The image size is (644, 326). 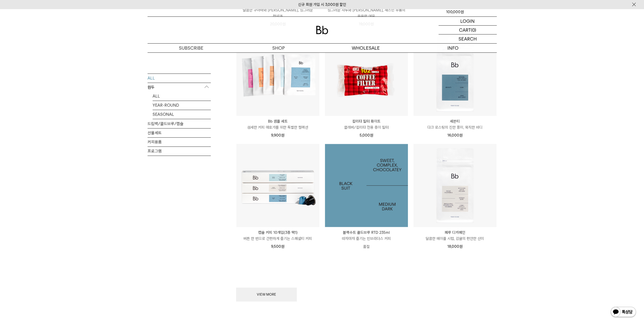 I want to click on p: 블랙수트 콜드브루 RTD 235ml, so click(x=366, y=232).